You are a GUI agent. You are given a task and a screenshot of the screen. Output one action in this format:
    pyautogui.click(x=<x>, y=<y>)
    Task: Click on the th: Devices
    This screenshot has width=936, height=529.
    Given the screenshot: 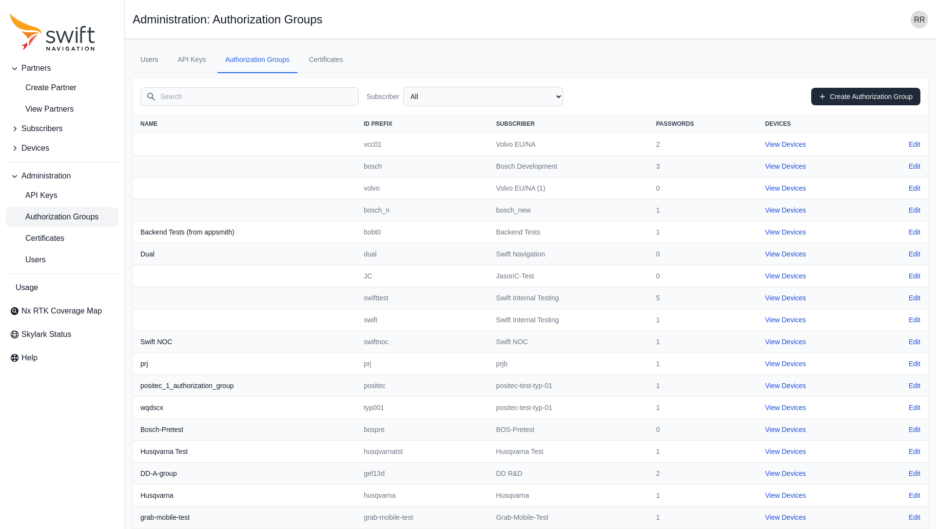 What is the action you would take?
    pyautogui.click(x=815, y=124)
    